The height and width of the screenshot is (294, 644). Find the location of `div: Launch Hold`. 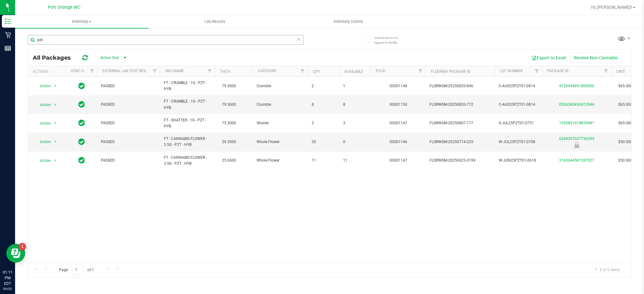

div: Launch Hold is located at coordinates (576, 145).